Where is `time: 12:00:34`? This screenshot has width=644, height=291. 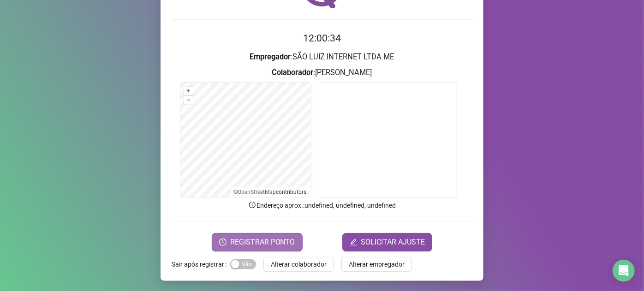 time: 12:00:34 is located at coordinates (322, 38).